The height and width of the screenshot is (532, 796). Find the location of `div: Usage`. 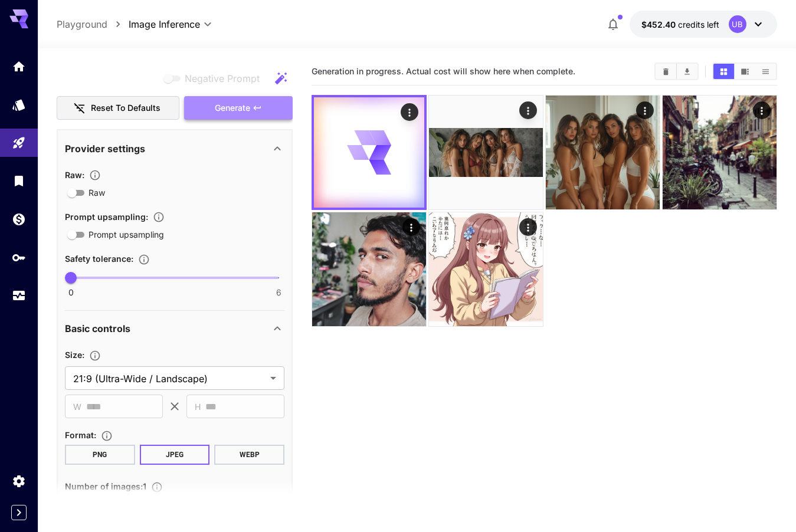

div: Usage is located at coordinates (19, 295).